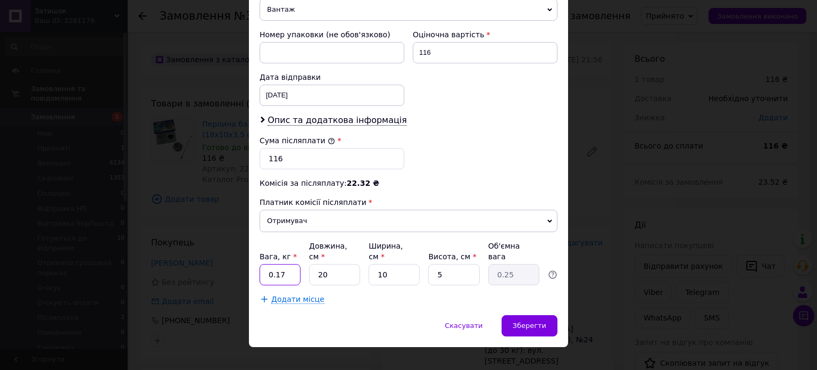  What do you see at coordinates (328, 251) in the screenshot?
I see `label: Довжина, см` at bounding box center [328, 251].